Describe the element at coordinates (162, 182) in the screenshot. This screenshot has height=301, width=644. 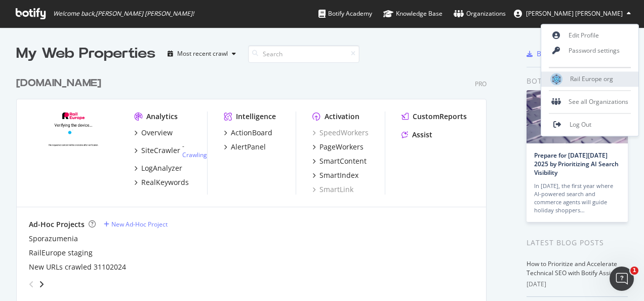
I see `a: RealKeywords` at that location.